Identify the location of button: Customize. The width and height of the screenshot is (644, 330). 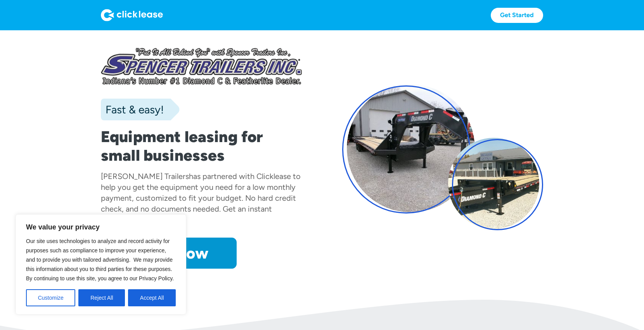
(50, 298).